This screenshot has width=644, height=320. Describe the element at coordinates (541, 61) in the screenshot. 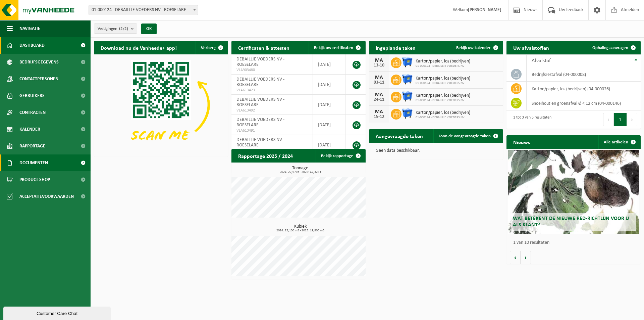

I see `span: Afvalstof` at that location.